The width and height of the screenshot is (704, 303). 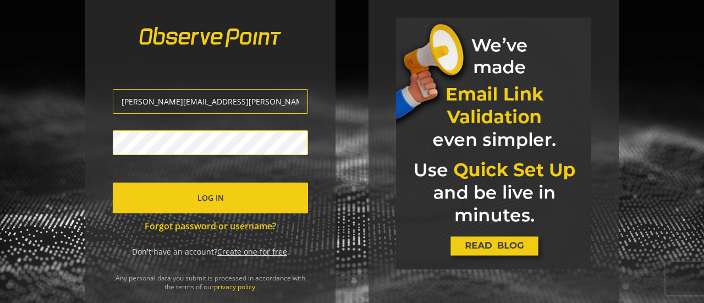 I want to click on span: Log In, so click(x=211, y=198).